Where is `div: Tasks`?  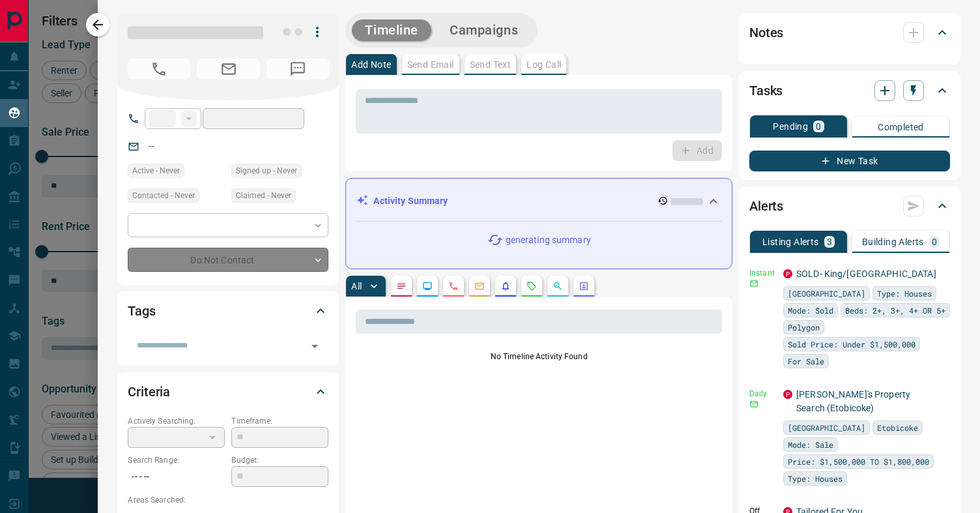 div: Tasks is located at coordinates (849, 91).